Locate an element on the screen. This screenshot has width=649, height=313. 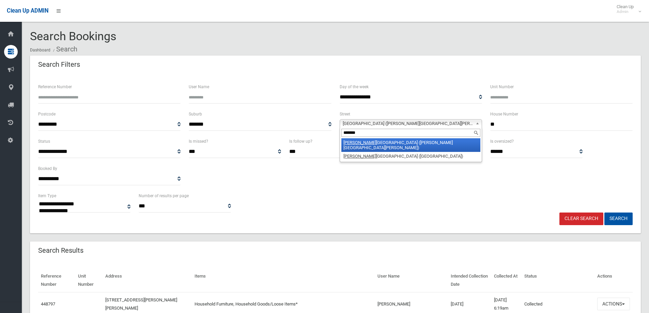
label: House Number is located at coordinates (504, 114).